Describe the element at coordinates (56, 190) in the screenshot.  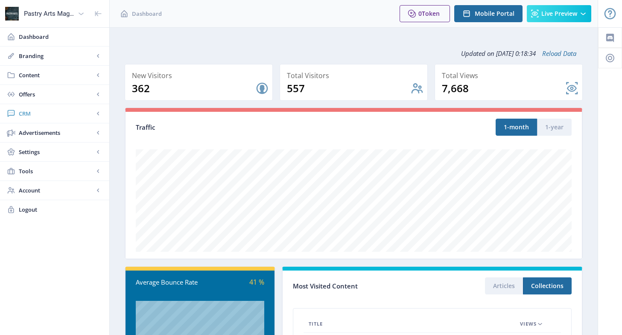
I see `span: Account` at that location.